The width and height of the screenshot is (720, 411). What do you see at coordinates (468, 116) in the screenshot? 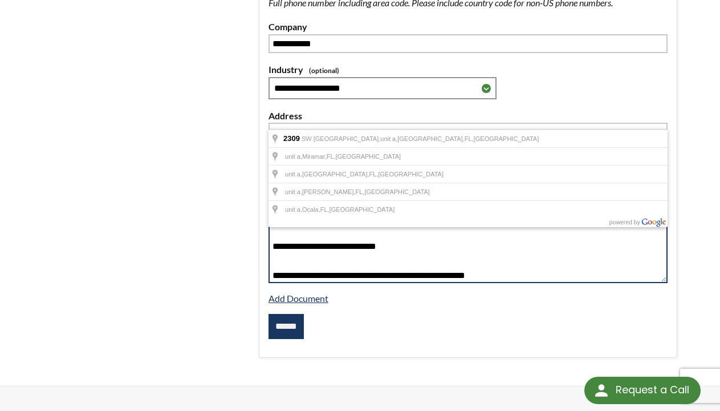
I see `label: Address` at bounding box center [468, 116].